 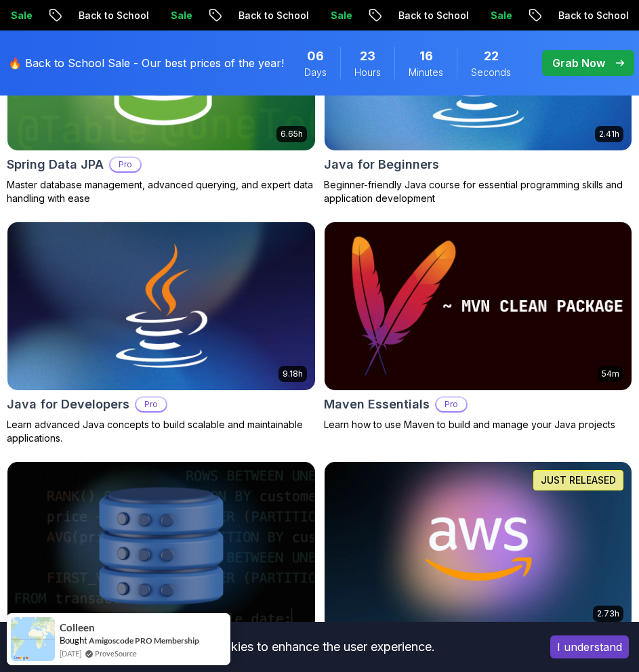 I want to click on h2: Maven Essentials, so click(x=377, y=404).